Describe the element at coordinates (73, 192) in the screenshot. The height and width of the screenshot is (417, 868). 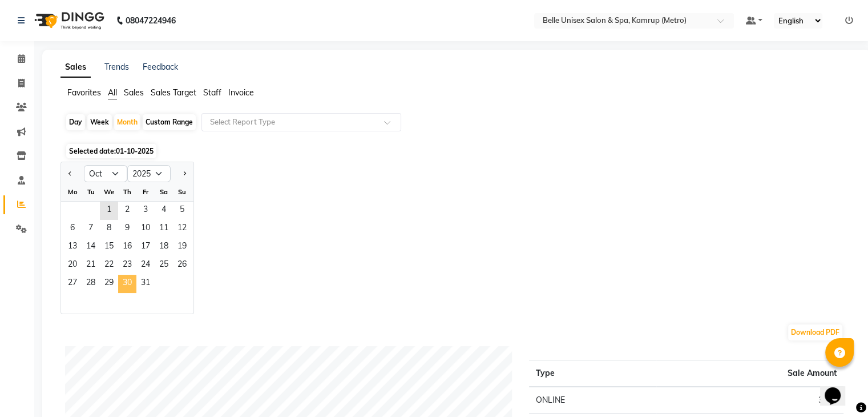
I see `div: Mo` at that location.